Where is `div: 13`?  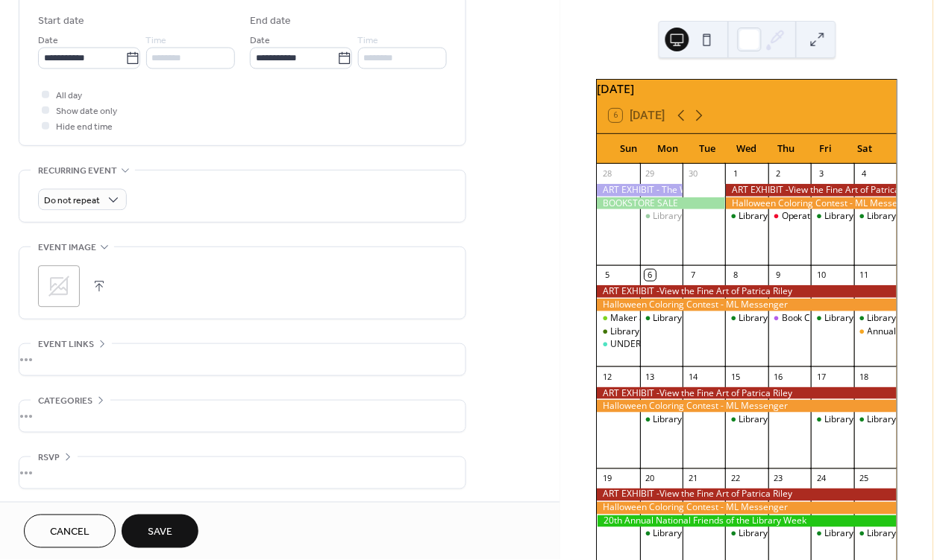
div: 13 is located at coordinates (650, 377).